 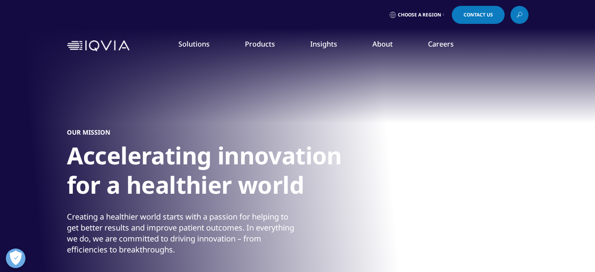 I want to click on a: Solutions, so click(x=194, y=44).